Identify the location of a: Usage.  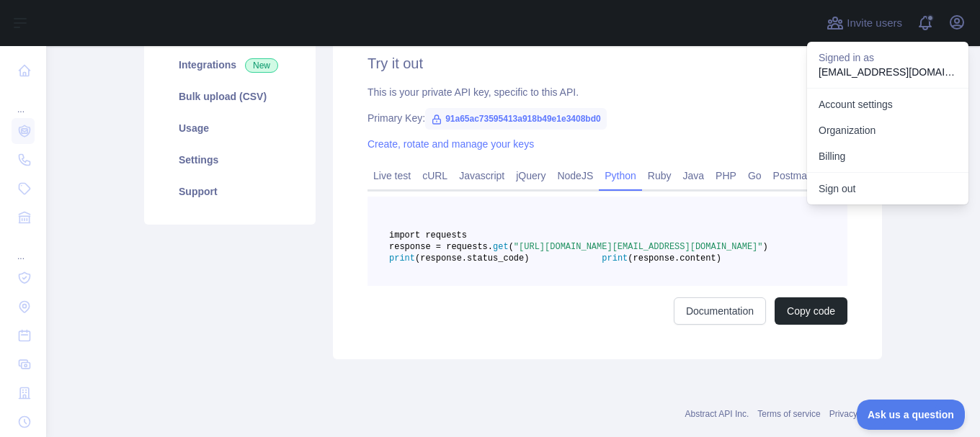
(229, 128).